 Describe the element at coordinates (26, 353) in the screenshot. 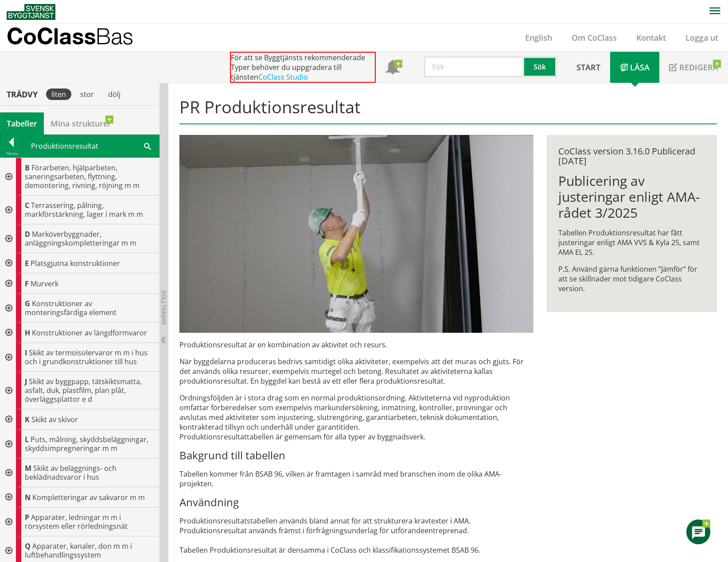

I see `span: I` at that location.